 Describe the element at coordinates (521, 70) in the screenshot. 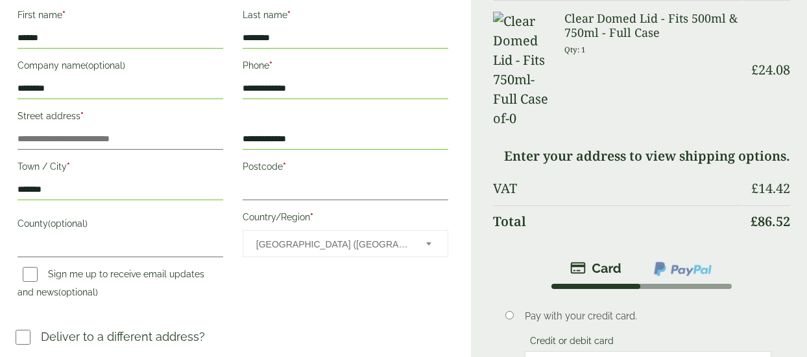

I see `img: Clear Domed Lid - Fits 750ml-Full Case of-0` at that location.